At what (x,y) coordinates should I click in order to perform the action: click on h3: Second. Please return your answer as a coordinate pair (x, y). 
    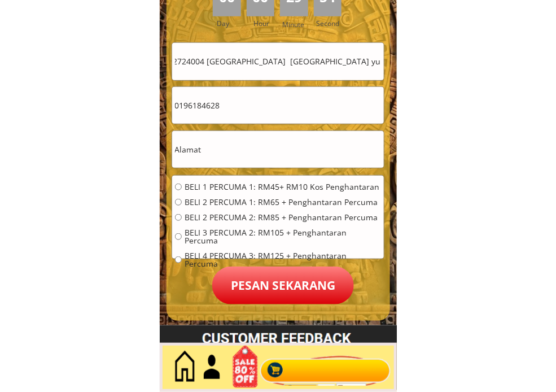
    Looking at the image, I should click on (330, 23).